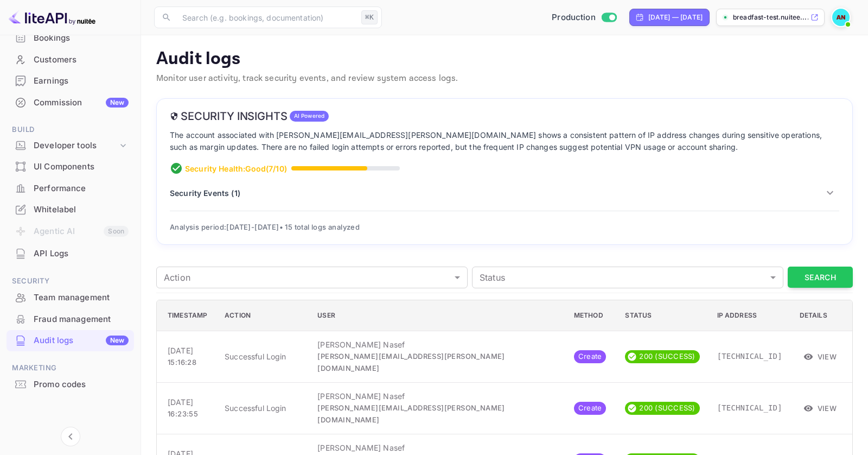  What do you see at coordinates (70, 166) in the screenshot?
I see `a: UI Components` at bounding box center [70, 166].